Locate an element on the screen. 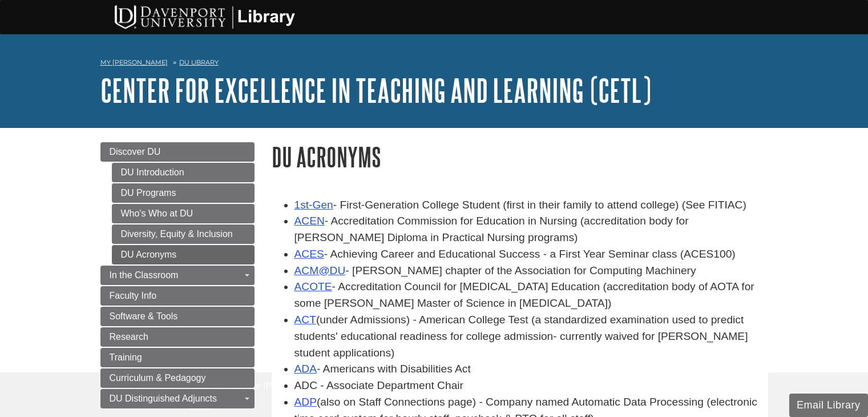 The height and width of the screenshot is (417, 868). a: Discover DU is located at coordinates (177, 152).